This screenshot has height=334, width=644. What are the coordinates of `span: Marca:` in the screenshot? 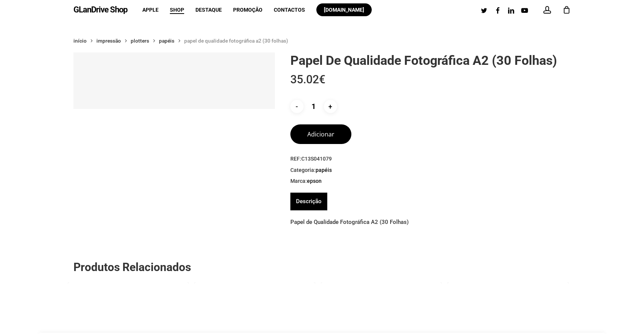 It's located at (430, 181).